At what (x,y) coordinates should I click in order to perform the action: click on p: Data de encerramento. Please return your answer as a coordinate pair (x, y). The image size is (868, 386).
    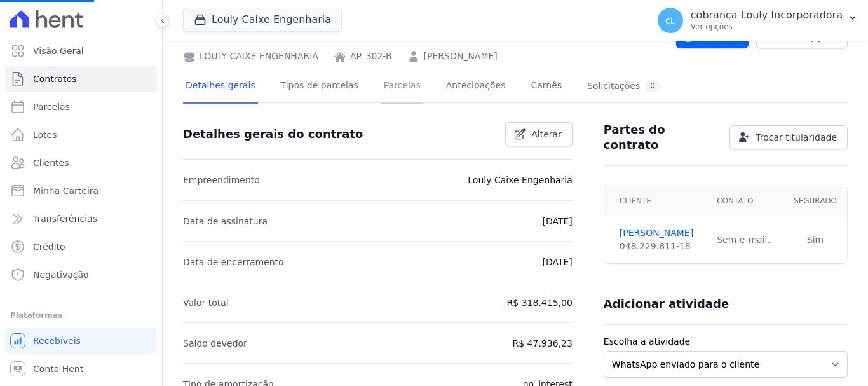
    Looking at the image, I should click on (233, 262).